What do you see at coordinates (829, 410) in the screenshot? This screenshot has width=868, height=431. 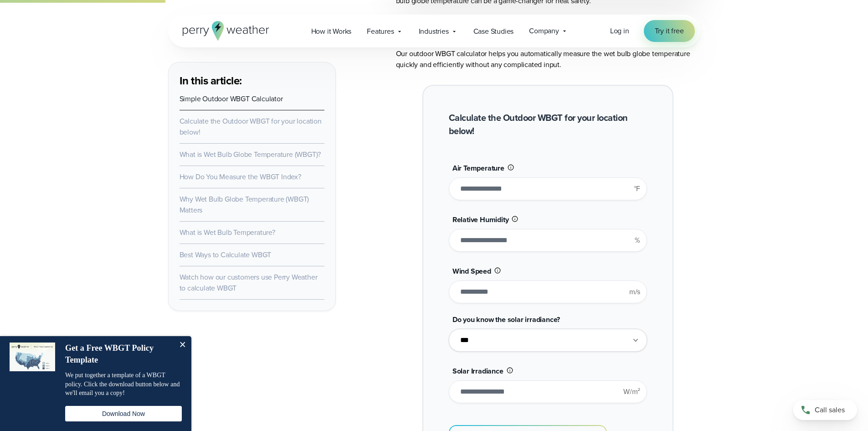 I see `span: Call sales` at bounding box center [829, 410].